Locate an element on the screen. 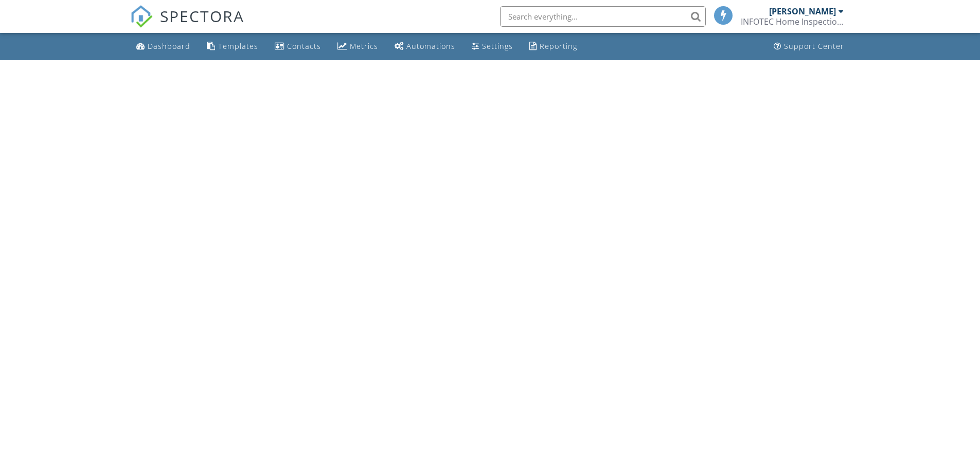 The width and height of the screenshot is (980, 469). div: Settings is located at coordinates (497, 46).